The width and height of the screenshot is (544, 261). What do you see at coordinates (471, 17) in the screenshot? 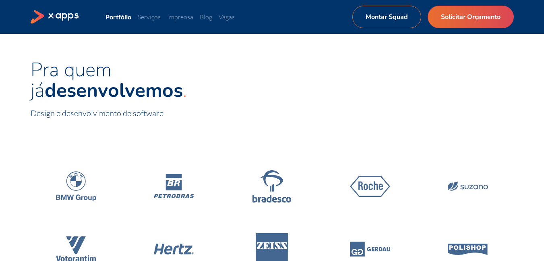
I see `a: Solicitar Orçamento` at bounding box center [471, 17].